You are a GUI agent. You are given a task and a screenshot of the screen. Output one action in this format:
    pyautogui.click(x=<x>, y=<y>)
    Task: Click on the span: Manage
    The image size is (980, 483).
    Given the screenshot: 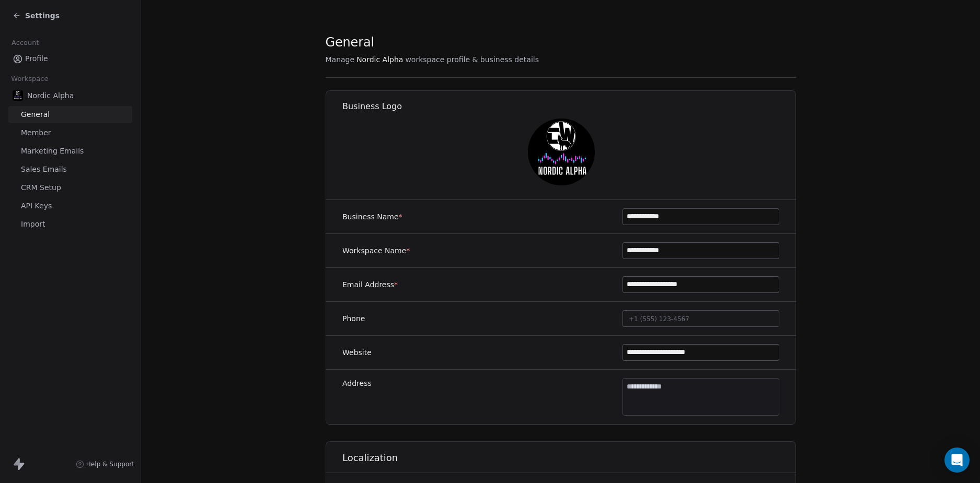 What is the action you would take?
    pyautogui.click(x=340, y=60)
    